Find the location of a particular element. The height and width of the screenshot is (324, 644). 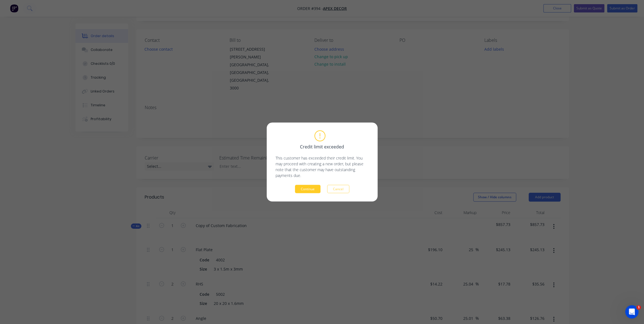

span: 1 is located at coordinates (639, 308).